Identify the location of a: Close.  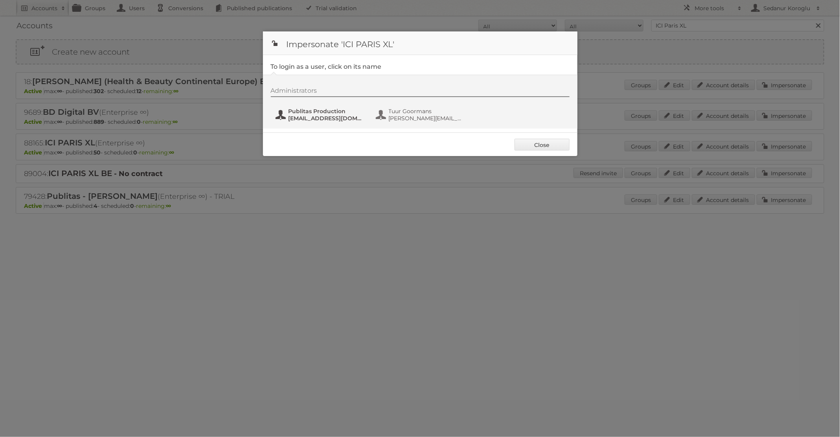
(542, 145).